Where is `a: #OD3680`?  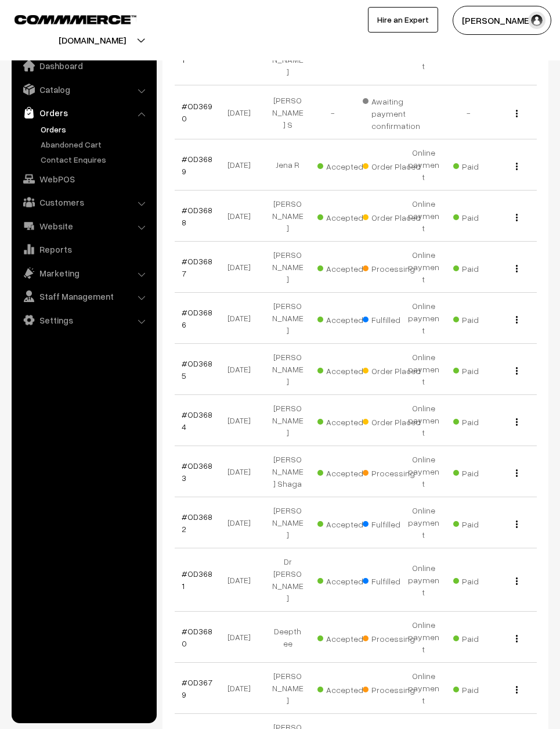
a: #OD3680 is located at coordinates (197, 637).